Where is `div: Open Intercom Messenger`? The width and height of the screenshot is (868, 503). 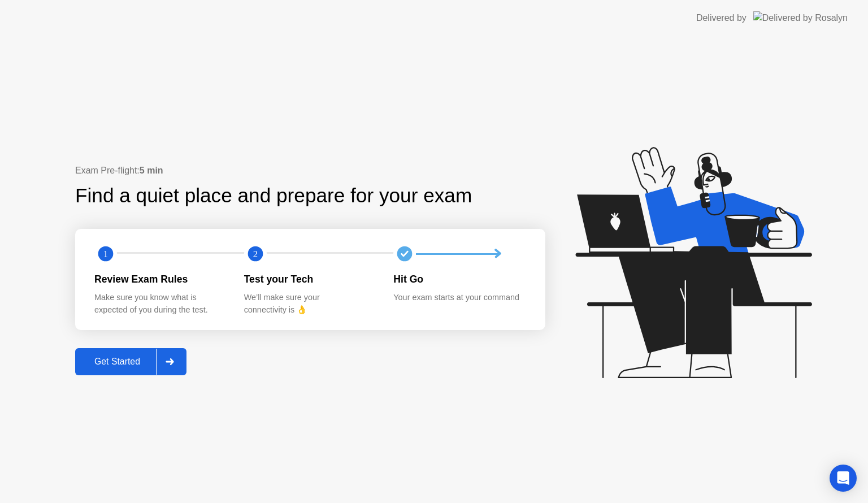 div: Open Intercom Messenger is located at coordinates (842, 478).